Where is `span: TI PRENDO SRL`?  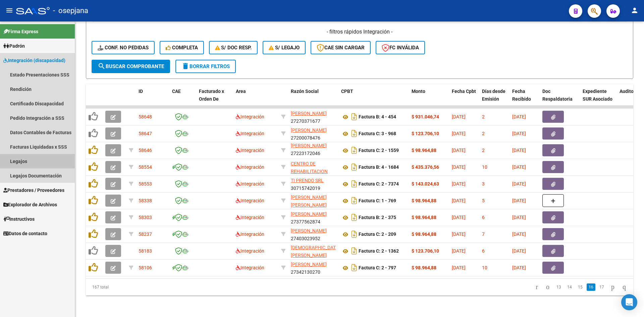
span: TI PRENDO SRL is located at coordinates (307, 181).